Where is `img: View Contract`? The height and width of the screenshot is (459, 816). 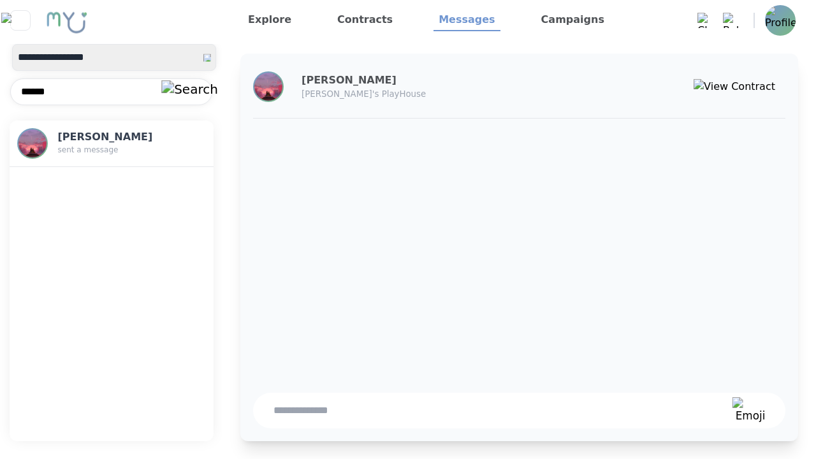
img: View Contract is located at coordinates (735, 87).